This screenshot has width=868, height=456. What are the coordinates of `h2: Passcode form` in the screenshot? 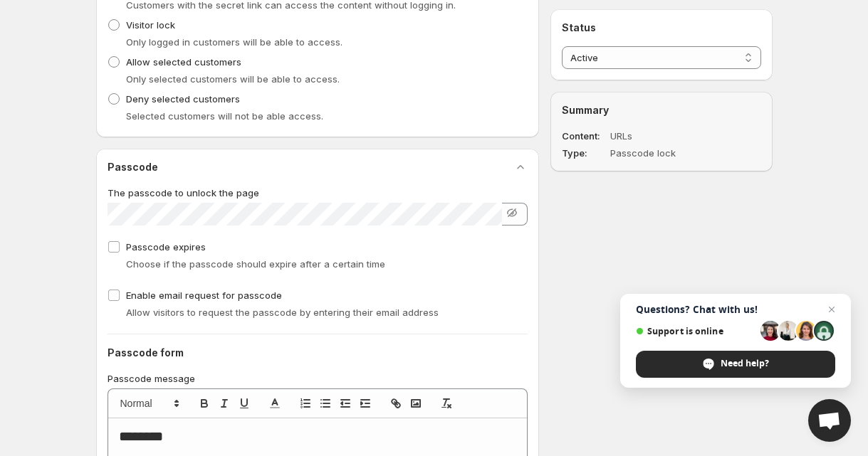 It's located at (318, 353).